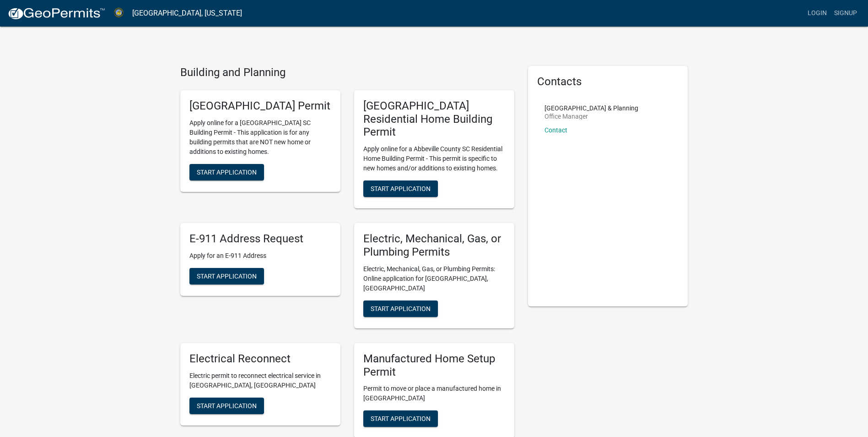  Describe the element at coordinates (817, 13) in the screenshot. I see `a: Login` at that location.